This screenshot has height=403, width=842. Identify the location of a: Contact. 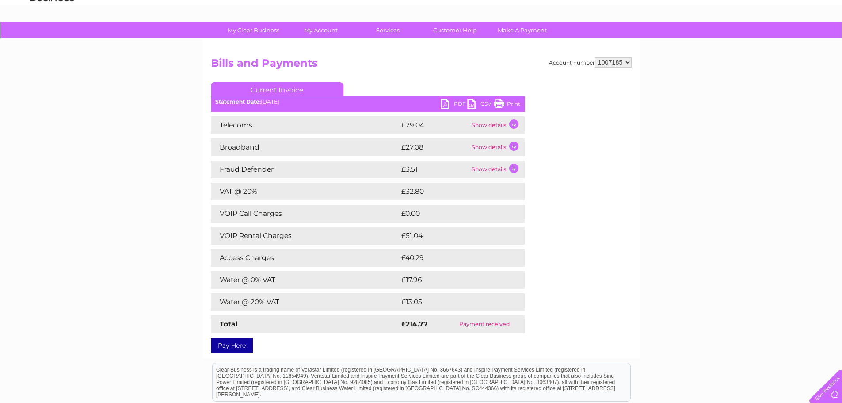
(794, 41).